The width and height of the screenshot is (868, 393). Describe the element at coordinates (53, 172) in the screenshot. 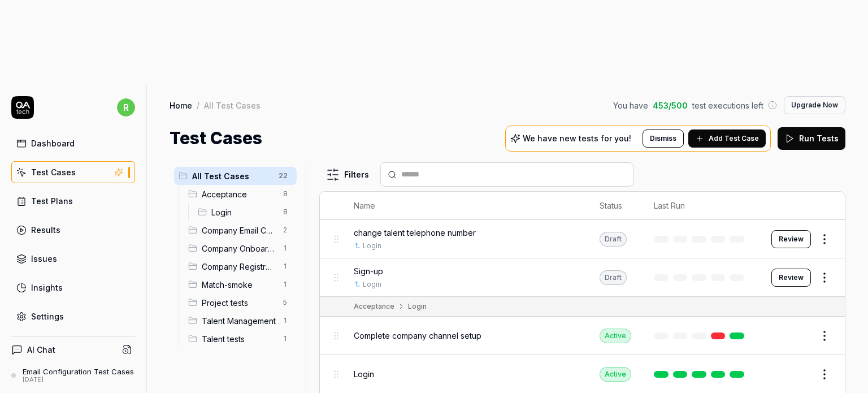

I see `div: Test Cases` at that location.